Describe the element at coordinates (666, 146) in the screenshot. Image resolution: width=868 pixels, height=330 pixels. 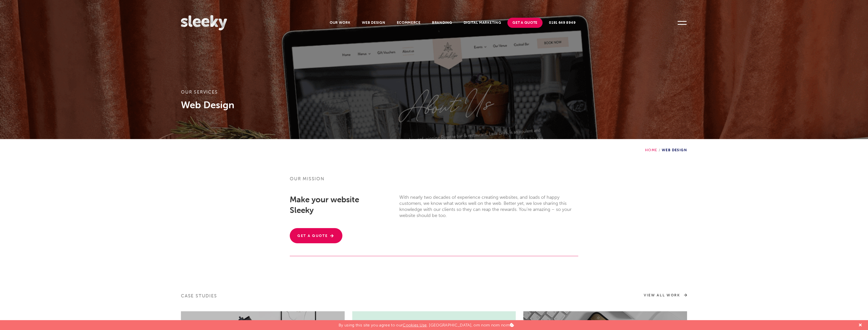
I see `div: Web Design` at that location.